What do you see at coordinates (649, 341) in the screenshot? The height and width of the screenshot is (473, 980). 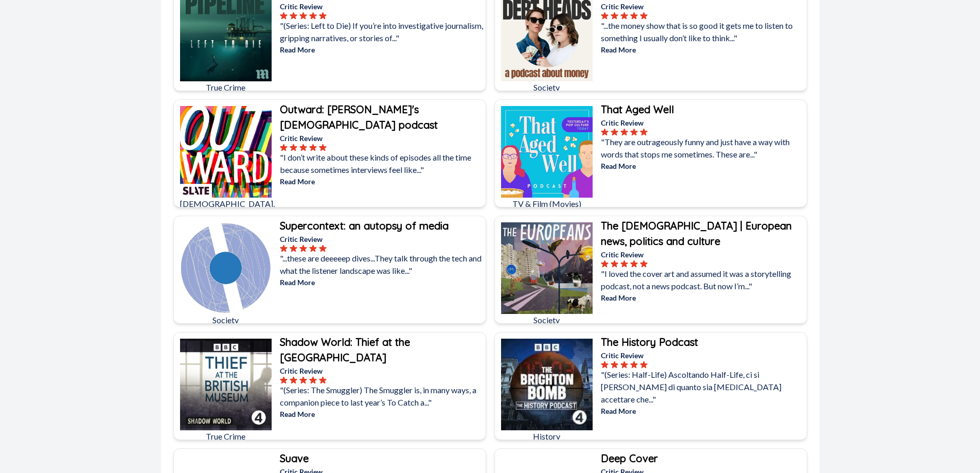 I see `b: The History Podcast` at bounding box center [649, 341].